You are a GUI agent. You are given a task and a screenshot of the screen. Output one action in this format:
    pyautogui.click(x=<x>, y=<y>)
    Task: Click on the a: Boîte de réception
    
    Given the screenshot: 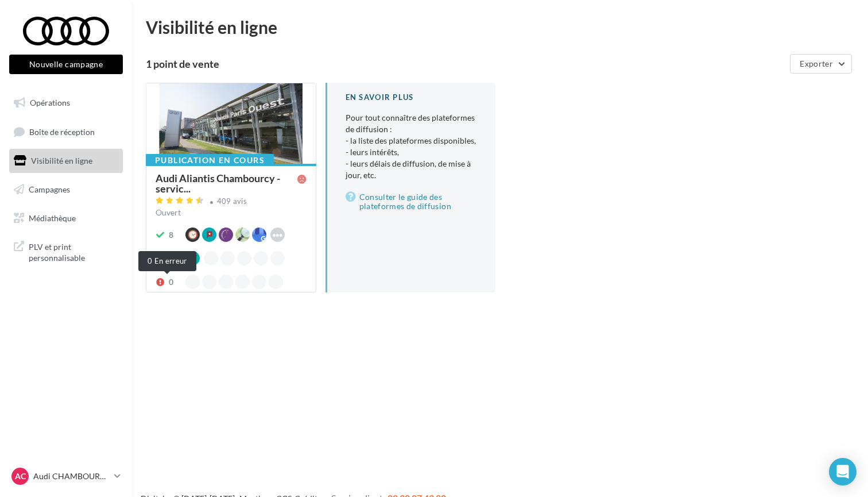 What is the action you would take?
    pyautogui.click(x=66, y=132)
    